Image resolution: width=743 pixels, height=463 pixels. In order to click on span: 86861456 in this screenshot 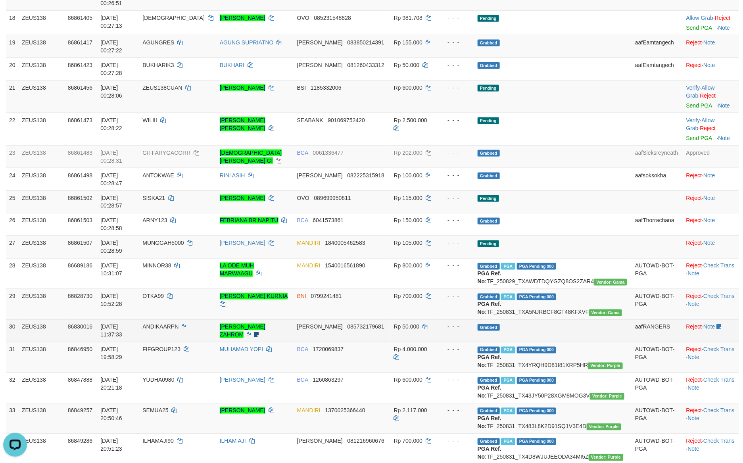, I will do `click(80, 88)`.